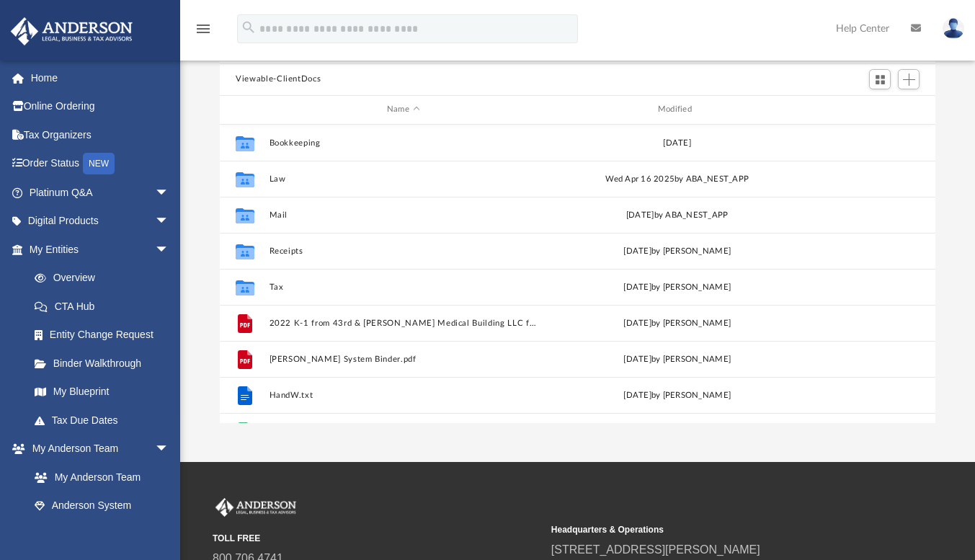 The width and height of the screenshot is (975, 560). Describe the element at coordinates (404, 143) in the screenshot. I see `button: Bookkeeping` at that location.